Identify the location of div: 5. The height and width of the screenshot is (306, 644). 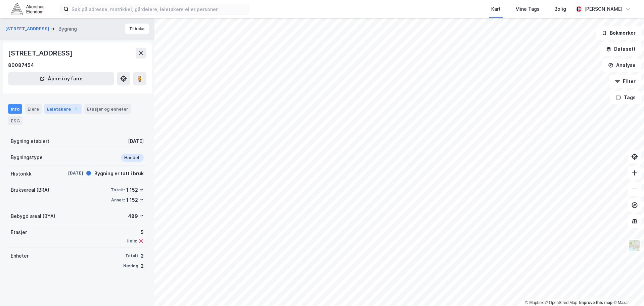
(135, 232).